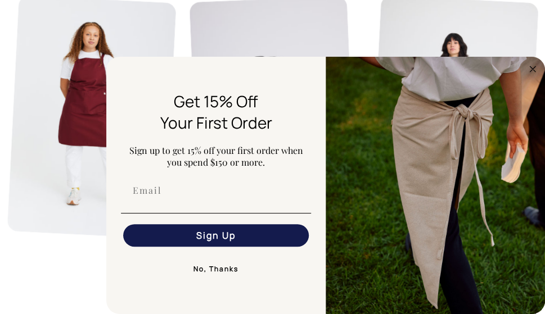 The height and width of the screenshot is (314, 545). Describe the element at coordinates (216, 191) in the screenshot. I see `input: Email` at that location.